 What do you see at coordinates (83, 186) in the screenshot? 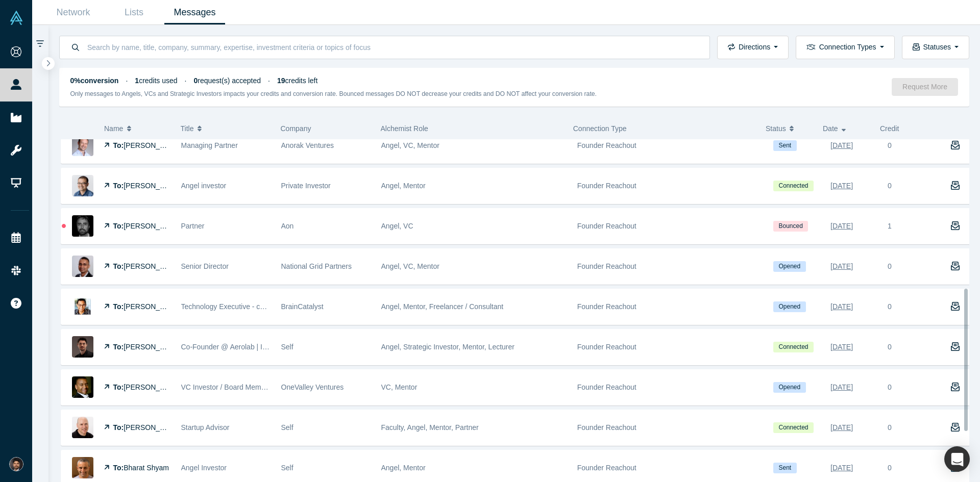
I see `img: Danny Chee's Profile Image` at bounding box center [83, 186].